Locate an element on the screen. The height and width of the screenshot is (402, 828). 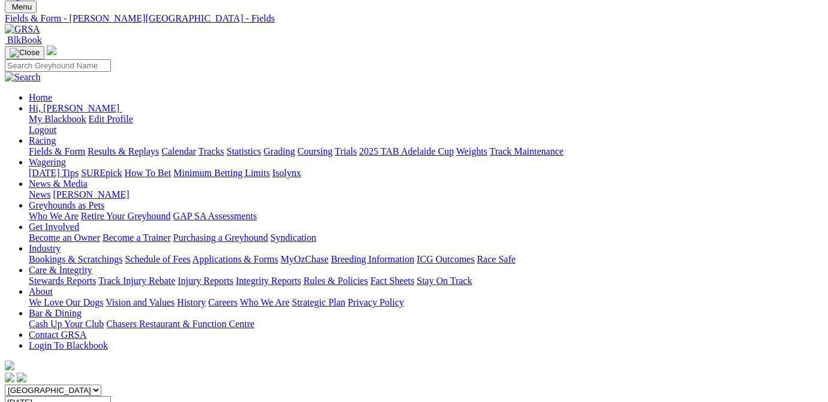
a: News & Media is located at coordinates (58, 183).